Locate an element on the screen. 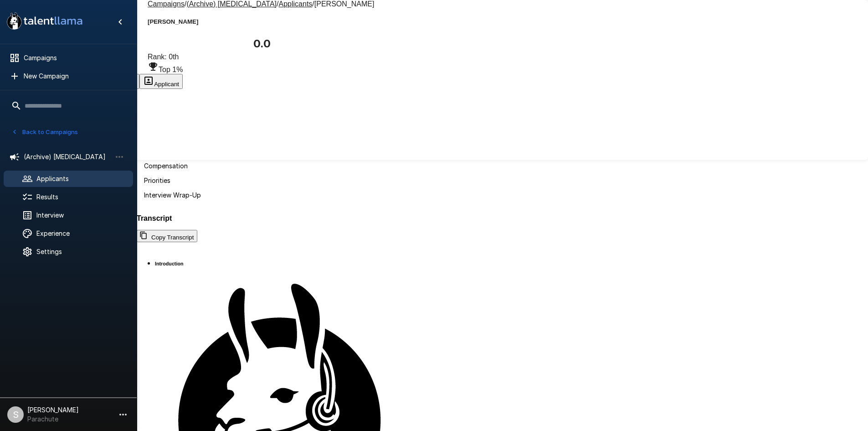  span: Interview Wrap-Up is located at coordinates (172, 195).